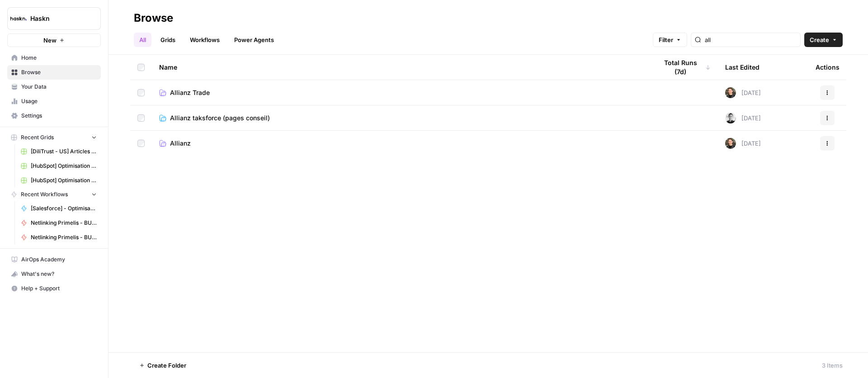 The width and height of the screenshot is (868, 378). Describe the element at coordinates (63, 208) in the screenshot. I see `span: [Salesforce] - Optimisation occurences` at that location.